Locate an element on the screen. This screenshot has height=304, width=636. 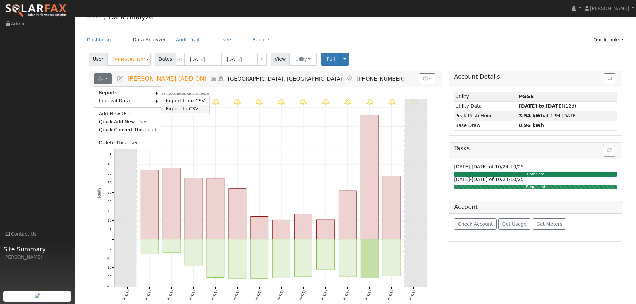
i: 10/12 - Clear is located at coordinates (392, 103).